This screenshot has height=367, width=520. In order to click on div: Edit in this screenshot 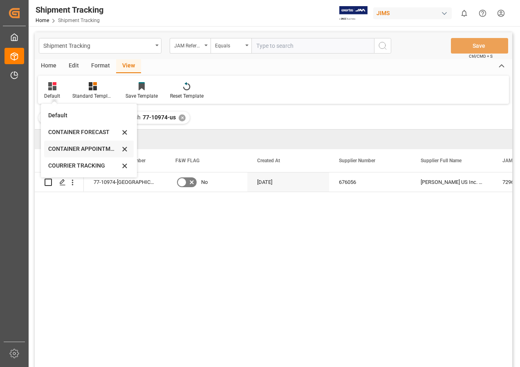, I will do `click(74, 66)`.